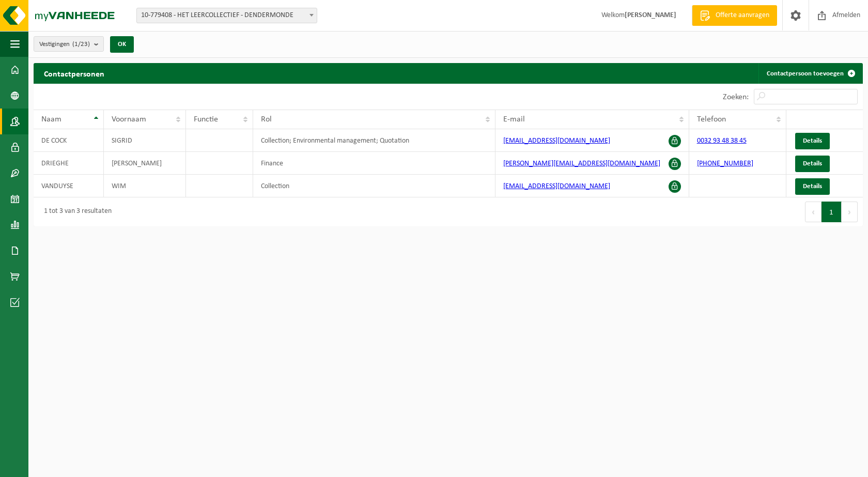  I want to click on button: Previous, so click(813, 212).